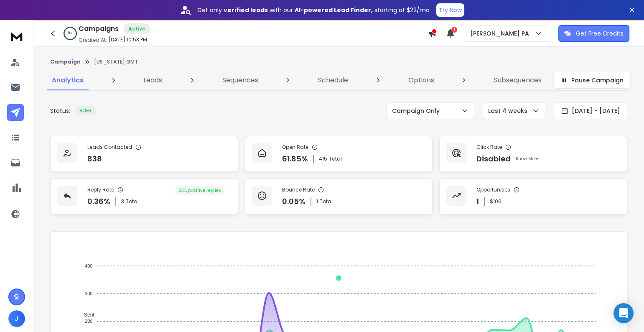 Image resolution: width=644 pixels, height=332 pixels. What do you see at coordinates (510, 111) in the screenshot?
I see `p: Last 4 weeks` at bounding box center [510, 111].